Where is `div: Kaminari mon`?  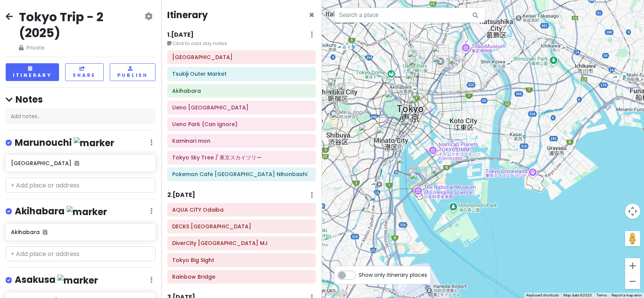
div: Kaminari mon is located at coordinates (441, 63).